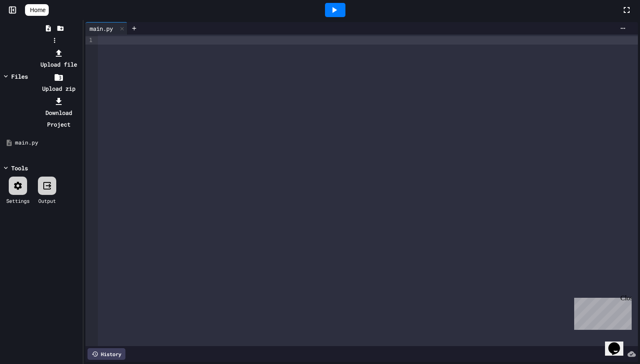  I want to click on div: History, so click(106, 354).